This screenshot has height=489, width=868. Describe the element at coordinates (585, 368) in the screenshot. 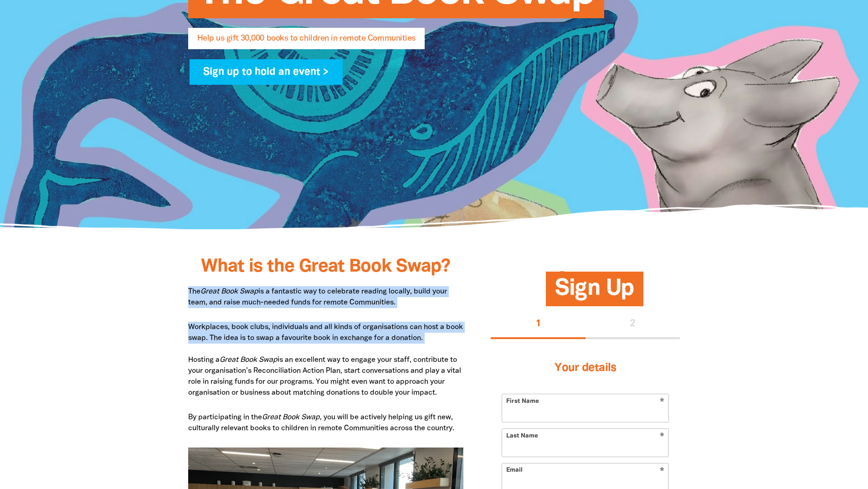

I see `h3: Your details` at that location.